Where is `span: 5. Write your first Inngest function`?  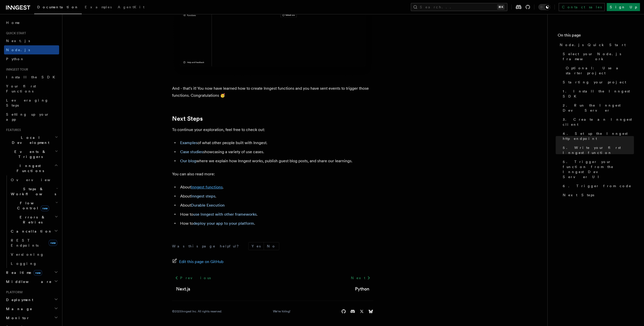
span: 5. Write your first Inngest function is located at coordinates (598, 150).